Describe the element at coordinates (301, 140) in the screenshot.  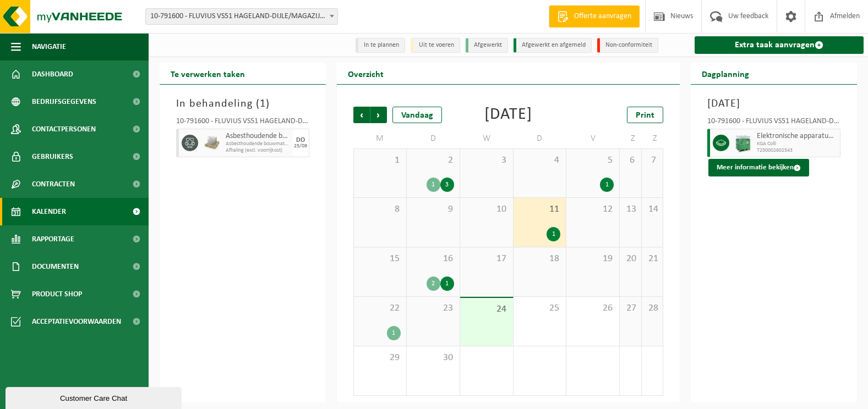
I see `div: DO` at that location.